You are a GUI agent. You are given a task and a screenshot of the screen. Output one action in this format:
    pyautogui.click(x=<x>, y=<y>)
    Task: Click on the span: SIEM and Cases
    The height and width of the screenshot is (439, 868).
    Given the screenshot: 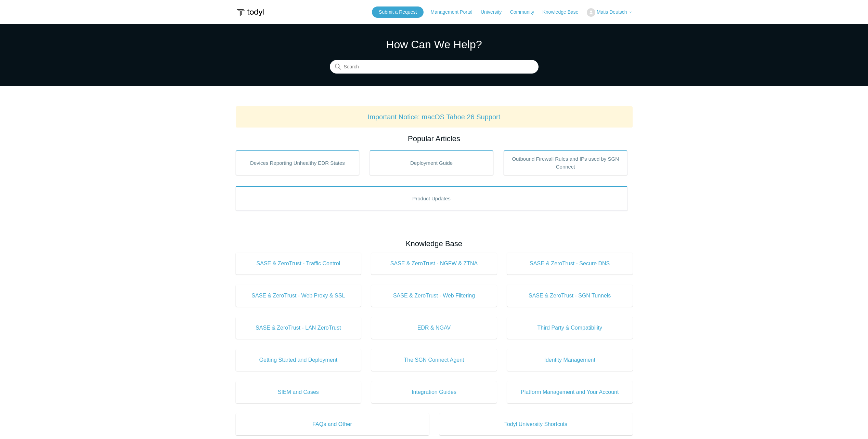 What is the action you would take?
    pyautogui.click(x=298, y=393)
    